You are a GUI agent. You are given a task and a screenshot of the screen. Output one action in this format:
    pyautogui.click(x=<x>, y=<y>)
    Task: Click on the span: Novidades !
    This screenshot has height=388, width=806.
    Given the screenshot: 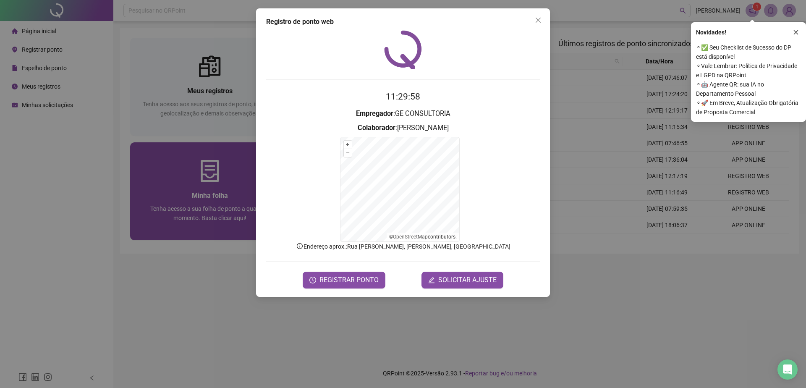 What is the action you would take?
    pyautogui.click(x=711, y=32)
    